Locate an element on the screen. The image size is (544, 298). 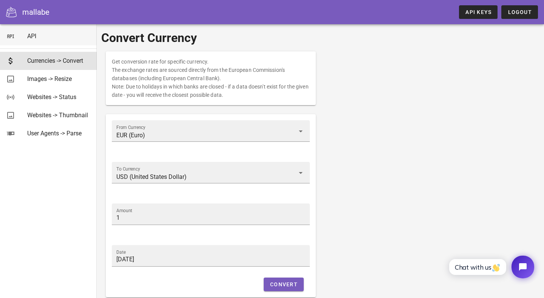
span: API Keys is located at coordinates (478, 12).